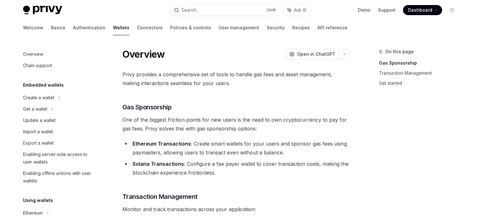 The height and width of the screenshot is (219, 480). Describe the element at coordinates (158, 164) in the screenshot. I see `strong: Solana Transactions` at that location.